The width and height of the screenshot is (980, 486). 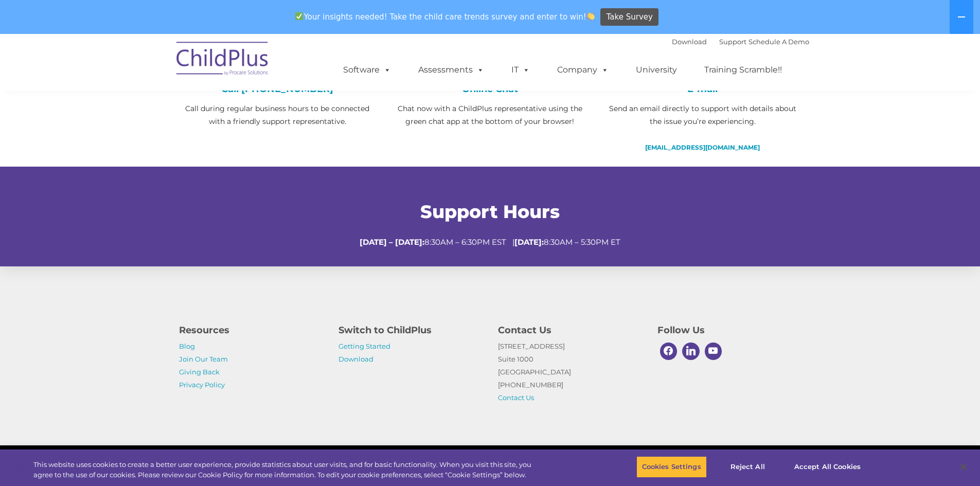 What do you see at coordinates (278, 115) in the screenshot?
I see `p: Call during regular business hours to be connected with a friendly support representative.` at bounding box center [278, 115].